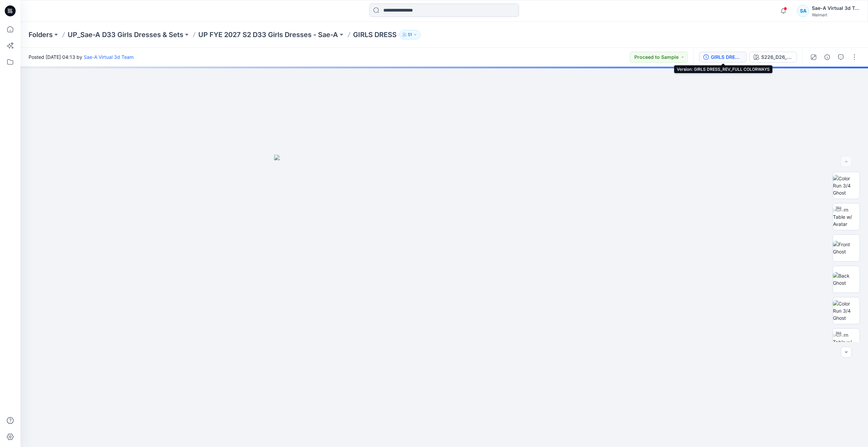 The height and width of the screenshot is (447, 868). Describe the element at coordinates (846, 249) in the screenshot. I see `img: Front Ghost` at that location.